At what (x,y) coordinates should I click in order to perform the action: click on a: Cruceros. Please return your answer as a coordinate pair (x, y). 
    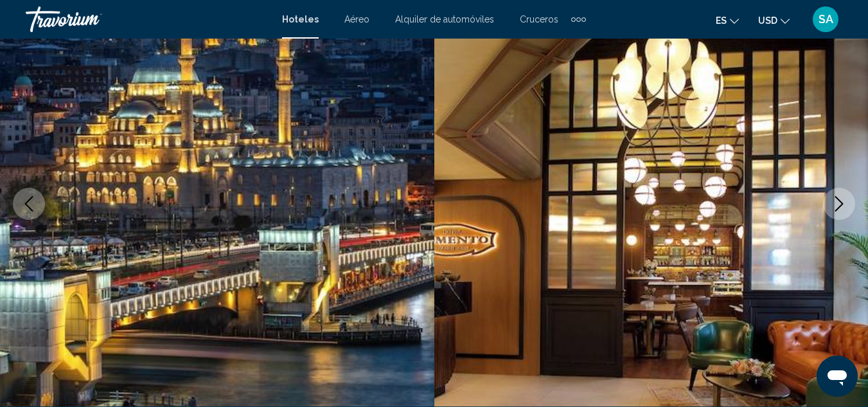
    Looking at the image, I should click on (539, 20).